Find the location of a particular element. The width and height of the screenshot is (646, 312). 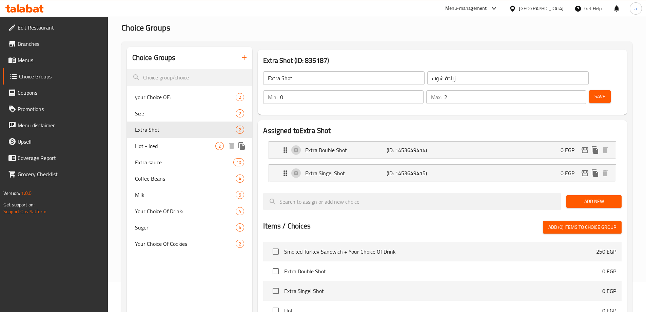

span: 5 is located at coordinates (240, 195).